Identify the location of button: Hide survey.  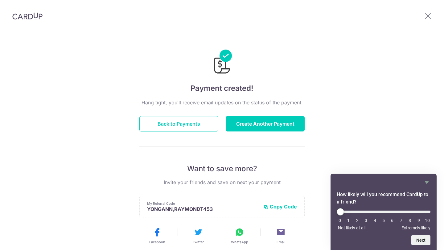
(427, 182).